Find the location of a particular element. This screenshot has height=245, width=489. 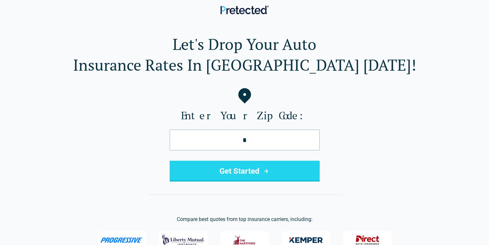

label: Enter Your Zip Code: is located at coordinates (245, 115).